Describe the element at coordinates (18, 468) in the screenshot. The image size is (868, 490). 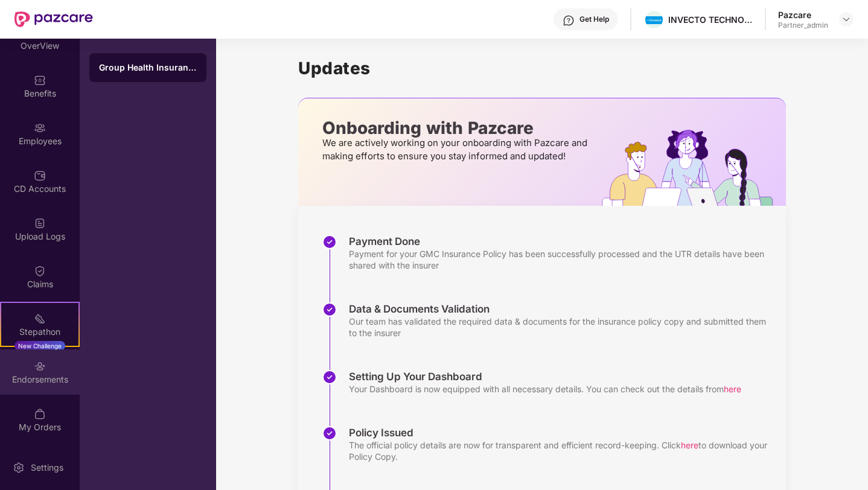
I see `img: svg+xml;base64,PHN2ZyBpZD0iU2V0dGluZy0yMHgyMCIgeG1sbnM9Imh0dHA6Ly93d3cudzMub3JnLzIwMDAvc3ZnIiB3aW...` at that location.